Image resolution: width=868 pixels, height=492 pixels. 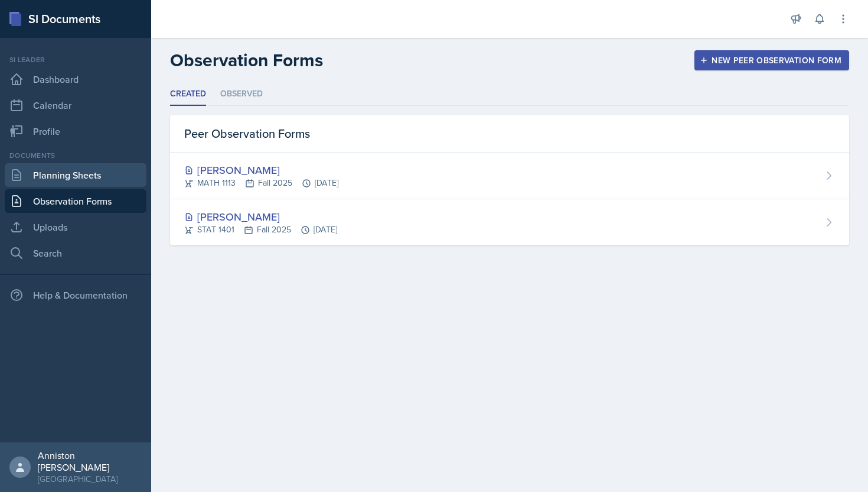 I want to click on div: Peer Observation Forms, so click(x=509, y=134).